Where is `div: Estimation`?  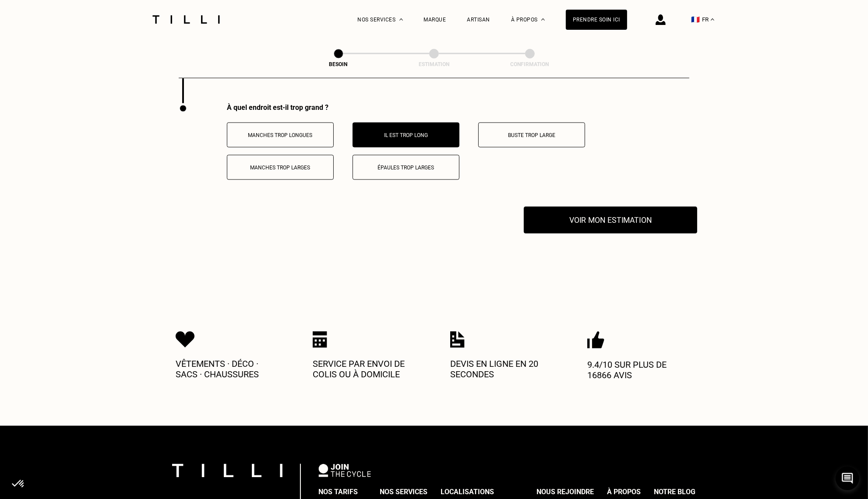
div: Estimation is located at coordinates (434, 64).